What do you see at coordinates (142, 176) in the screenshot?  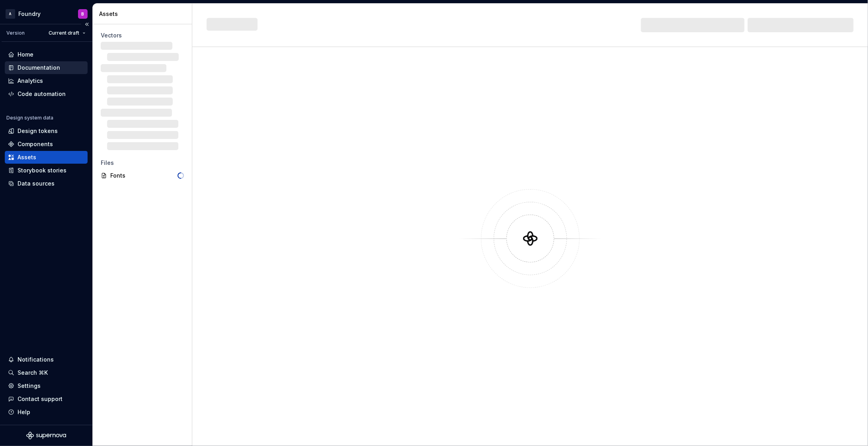 I see `a: Fonts` at bounding box center [142, 176].